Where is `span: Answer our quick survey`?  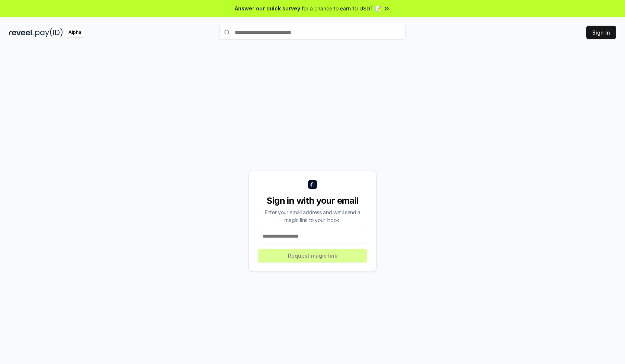 span: Answer our quick survey is located at coordinates (268, 8).